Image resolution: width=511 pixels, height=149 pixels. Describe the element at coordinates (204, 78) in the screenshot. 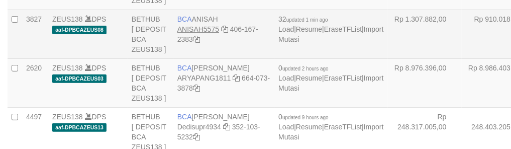

I see `a: ARYAPANG1811` at that location.